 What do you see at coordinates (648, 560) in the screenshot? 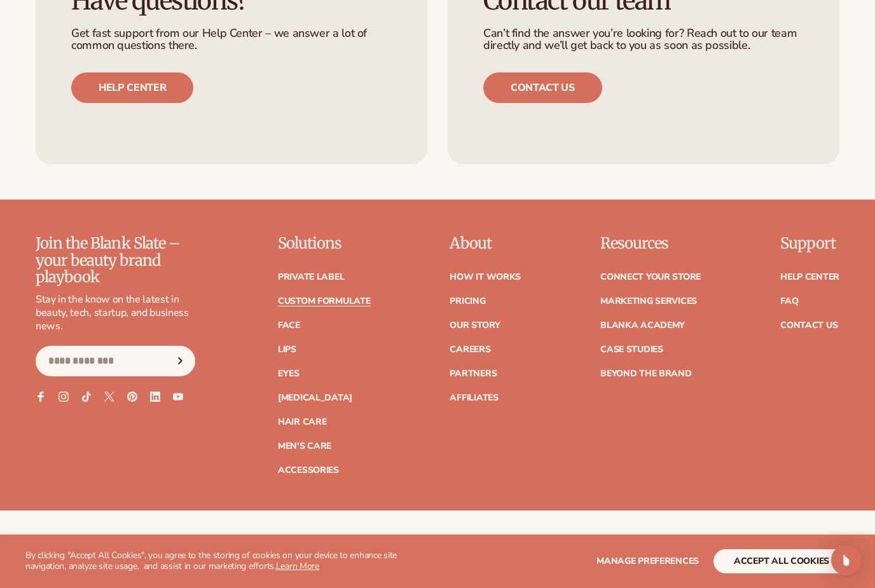
I see `span: Manage preferences` at bounding box center [648, 560].